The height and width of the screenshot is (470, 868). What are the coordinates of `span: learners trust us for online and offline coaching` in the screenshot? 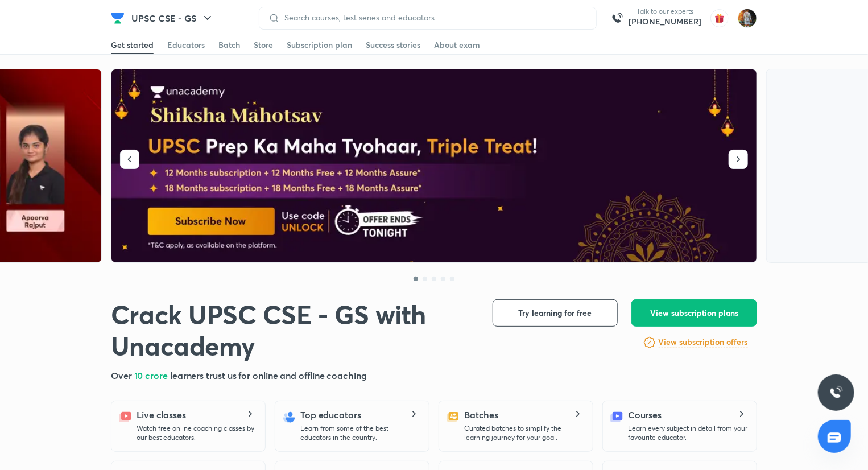 It's located at (269, 375).